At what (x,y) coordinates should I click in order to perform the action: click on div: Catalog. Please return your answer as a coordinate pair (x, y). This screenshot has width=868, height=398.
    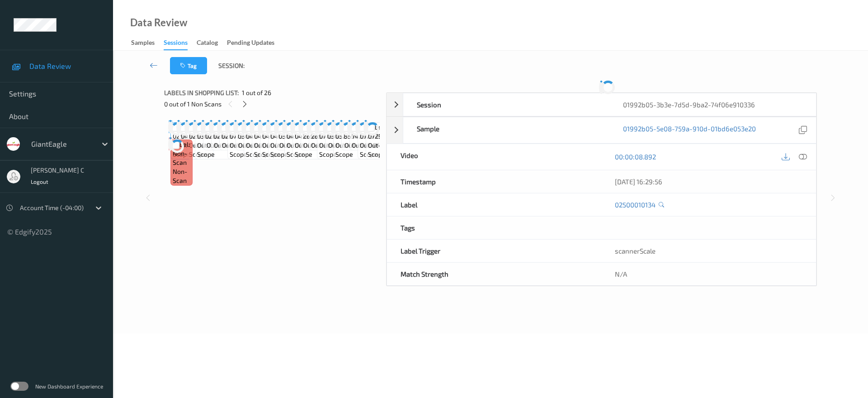
    Looking at the image, I should click on (207, 43).